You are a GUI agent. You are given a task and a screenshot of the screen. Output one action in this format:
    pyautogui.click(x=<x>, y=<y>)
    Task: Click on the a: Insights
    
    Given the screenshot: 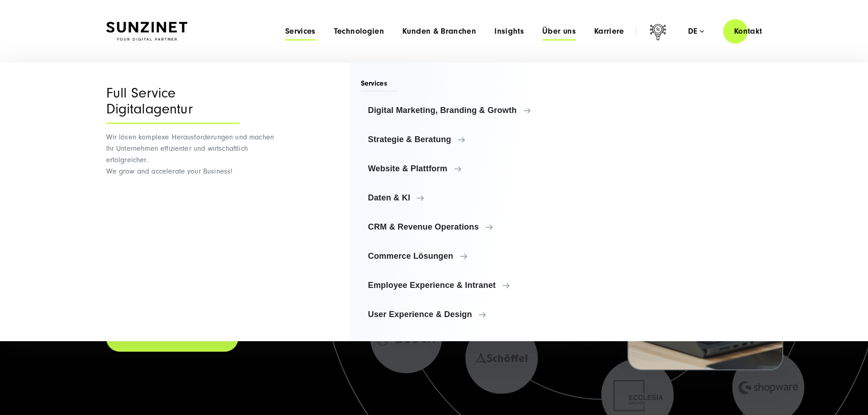 What is the action you would take?
    pyautogui.click(x=509, y=32)
    